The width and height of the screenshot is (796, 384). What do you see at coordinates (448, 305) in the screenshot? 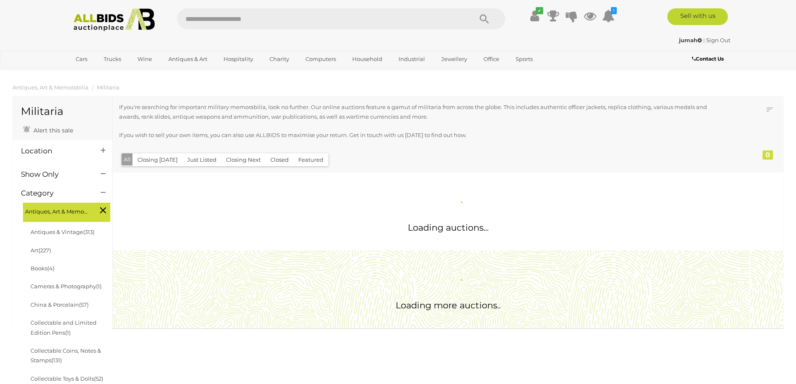
I see `span: Loading more auctions..` at bounding box center [448, 305].